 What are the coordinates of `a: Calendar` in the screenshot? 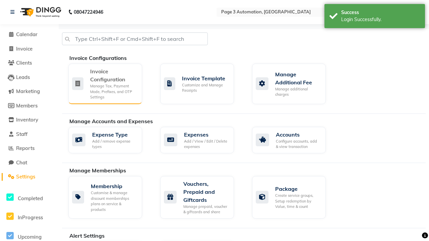 It's located at (29, 35).